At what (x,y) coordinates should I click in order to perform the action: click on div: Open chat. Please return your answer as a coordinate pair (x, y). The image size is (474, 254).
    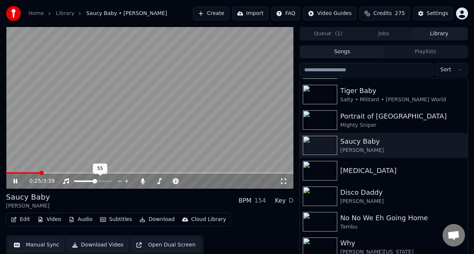
    Looking at the image, I should click on (454, 235).